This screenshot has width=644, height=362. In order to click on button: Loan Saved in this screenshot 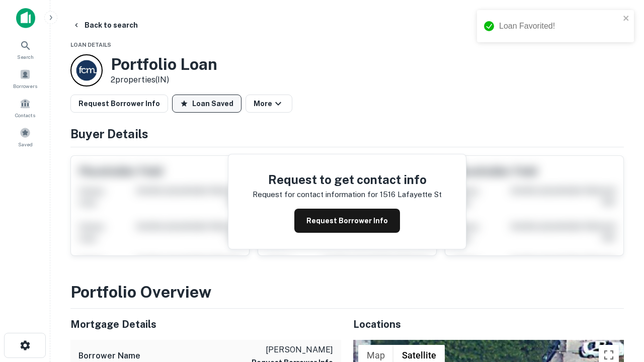, I will do `click(207, 103)`.